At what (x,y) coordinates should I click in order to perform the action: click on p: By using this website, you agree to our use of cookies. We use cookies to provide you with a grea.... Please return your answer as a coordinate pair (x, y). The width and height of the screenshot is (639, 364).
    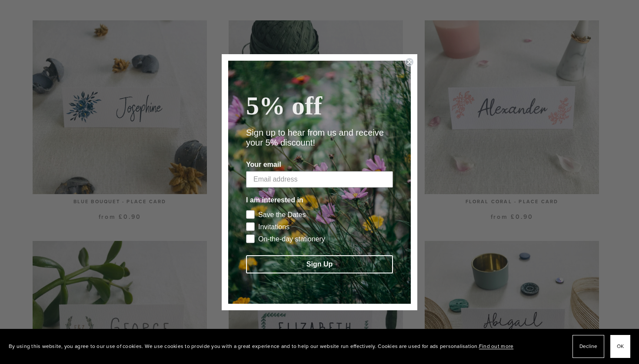
    Looking at the image, I should click on (261, 346).